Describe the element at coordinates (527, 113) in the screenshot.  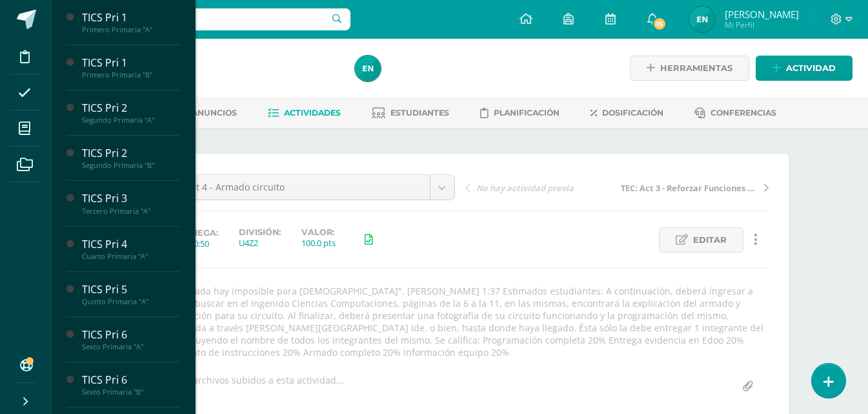
I see `span: Planificación` at that location.